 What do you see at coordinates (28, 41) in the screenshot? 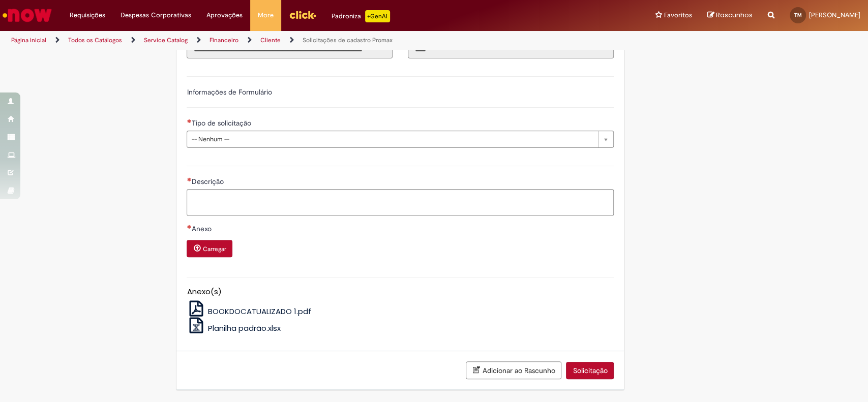
I see `a: Página inicial` at bounding box center [28, 41].